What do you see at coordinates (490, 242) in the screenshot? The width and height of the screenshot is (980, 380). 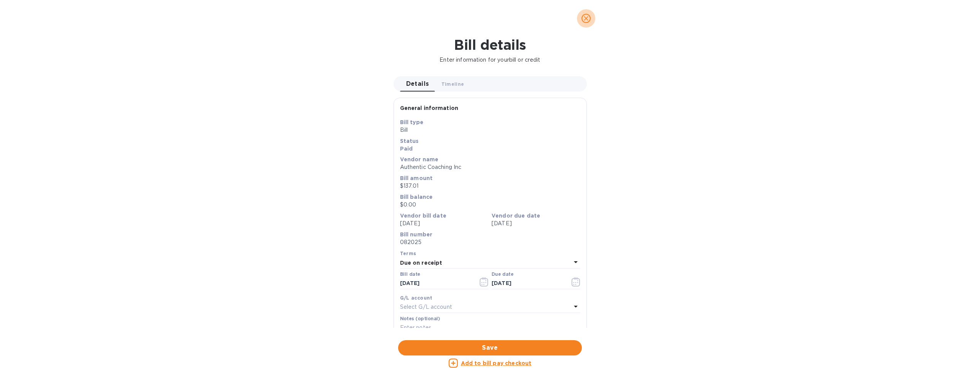 I see `p: 082025` at bounding box center [490, 242].